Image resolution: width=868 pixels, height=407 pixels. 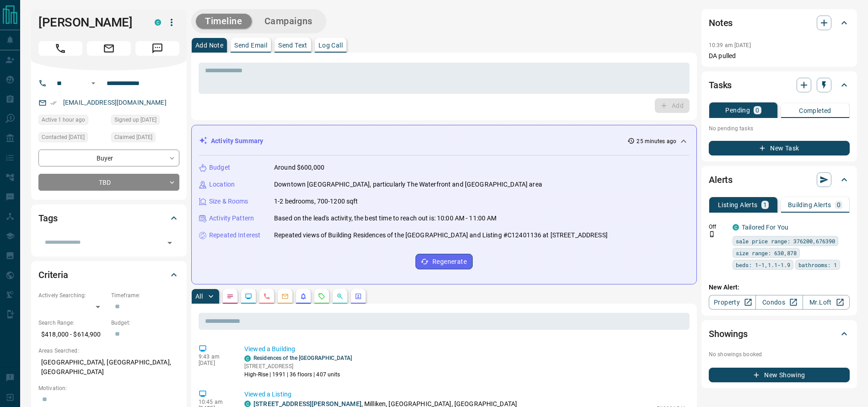 I want to click on h2: Notes, so click(x=721, y=23).